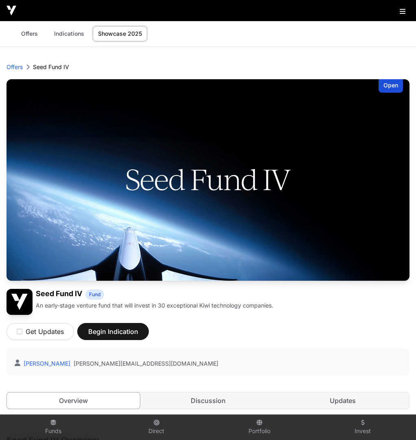 The image size is (416, 440). Describe the element at coordinates (69, 34) in the screenshot. I see `a: Indications` at that location.